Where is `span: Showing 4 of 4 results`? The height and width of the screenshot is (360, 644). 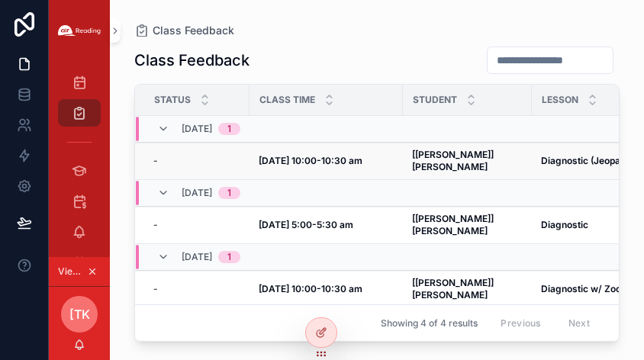
span: Showing 4 of 4 results is located at coordinates (429, 324).